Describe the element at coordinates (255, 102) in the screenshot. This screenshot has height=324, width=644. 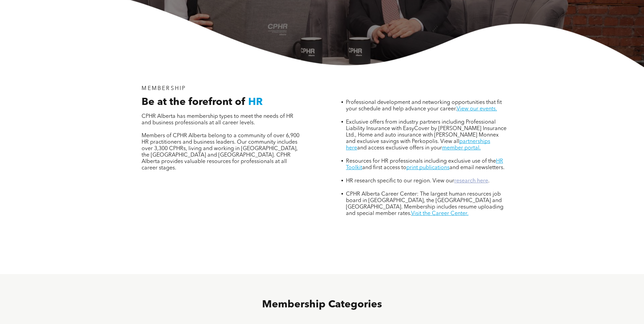
I see `span: HR` at that location.